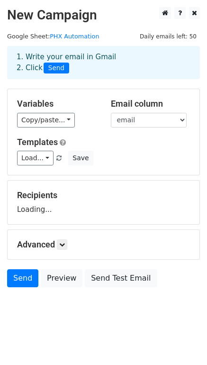  What do you see at coordinates (57, 104) in the screenshot?
I see `h5: Variables` at bounding box center [57, 104].